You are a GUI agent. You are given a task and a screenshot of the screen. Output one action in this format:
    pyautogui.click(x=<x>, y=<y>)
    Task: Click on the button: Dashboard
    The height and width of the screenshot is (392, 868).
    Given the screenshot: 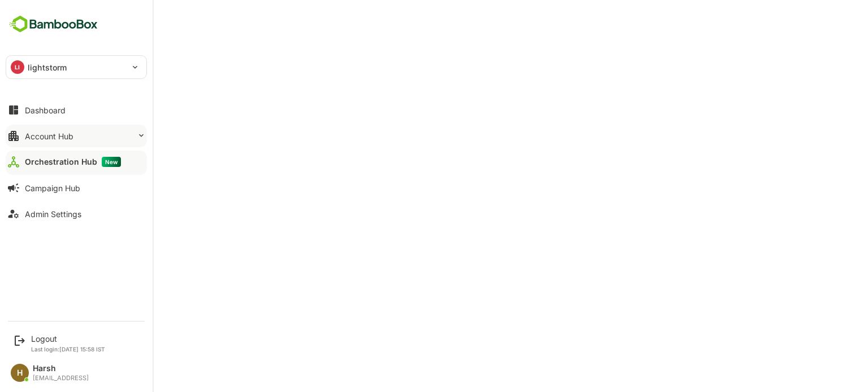 What is the action you would take?
    pyautogui.click(x=76, y=110)
    